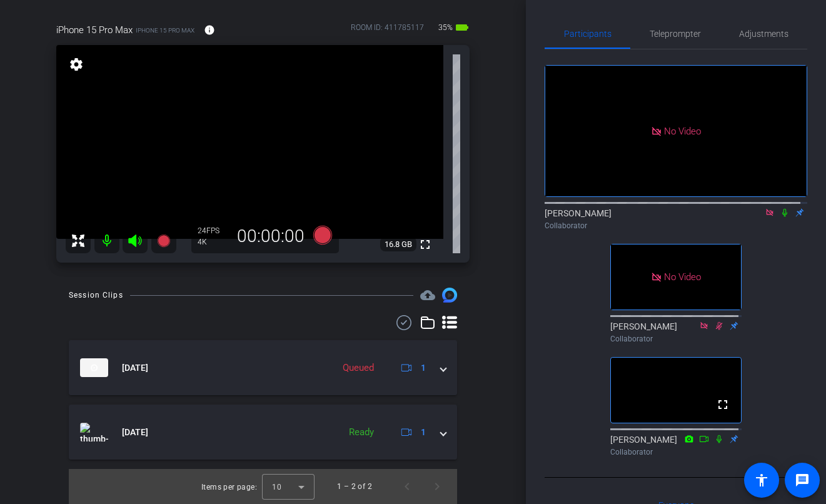 This screenshot has width=826, height=504. I want to click on div: ROOM ID: 411785117, so click(387, 31).